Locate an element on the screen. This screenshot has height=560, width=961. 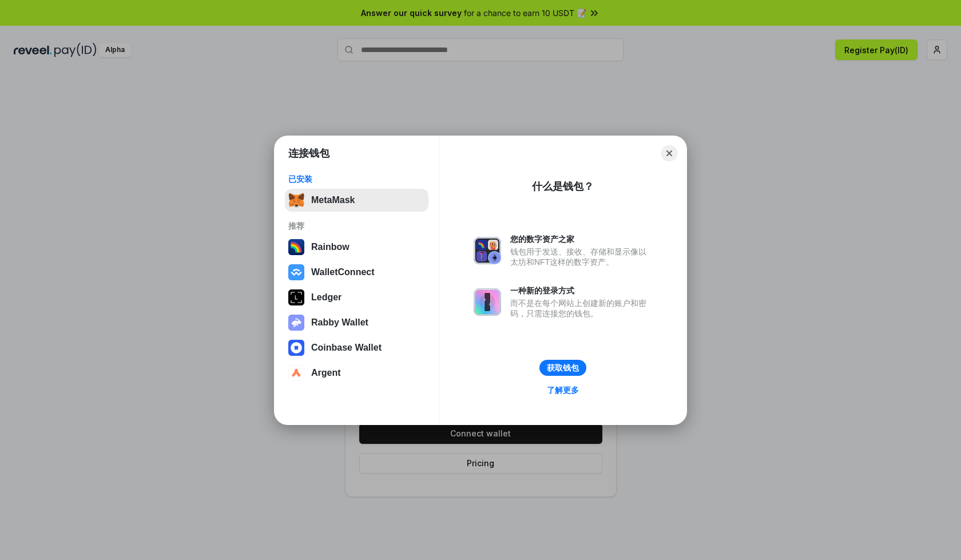
button: 获取钱包 is located at coordinates (563, 368).